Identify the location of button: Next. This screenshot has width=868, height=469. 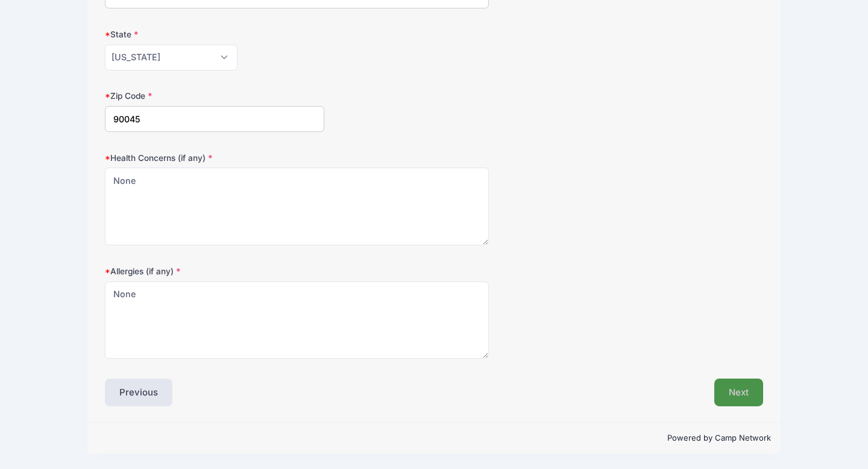
(739, 392).